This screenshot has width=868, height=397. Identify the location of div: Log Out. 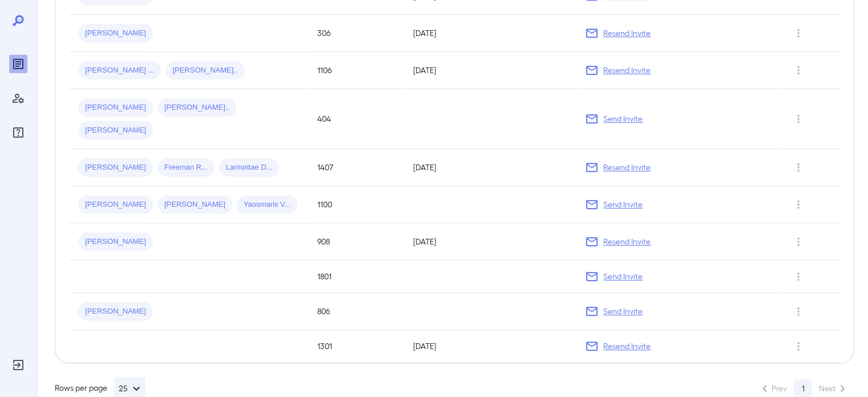
(18, 365).